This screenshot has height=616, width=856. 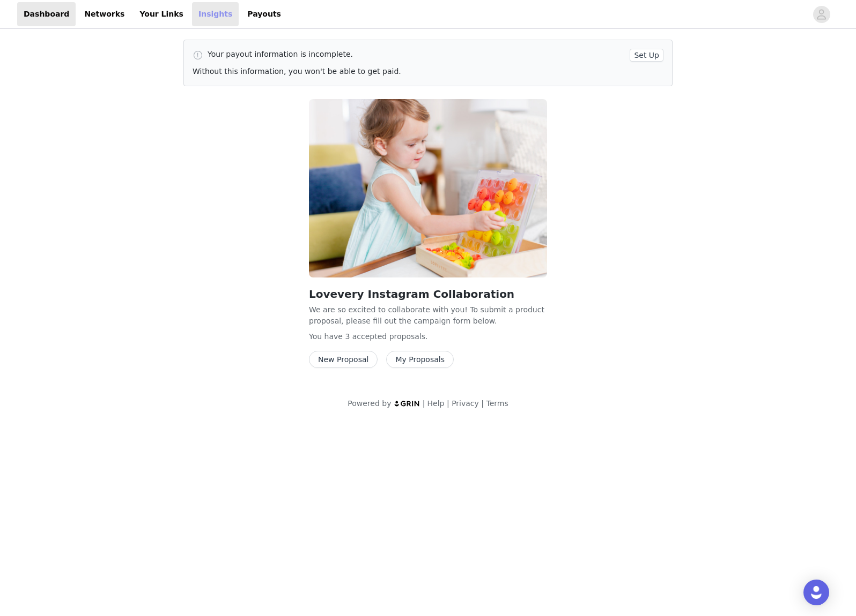 What do you see at coordinates (816, 593) in the screenshot?
I see `div: Open Intercom Messenger` at bounding box center [816, 593].